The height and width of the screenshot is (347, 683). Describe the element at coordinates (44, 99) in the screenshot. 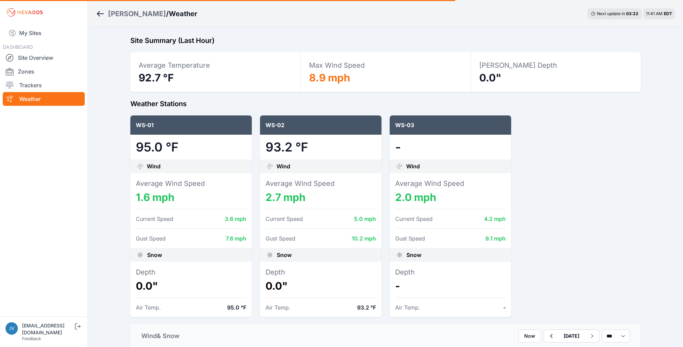

I see `a: Weather` at that location.